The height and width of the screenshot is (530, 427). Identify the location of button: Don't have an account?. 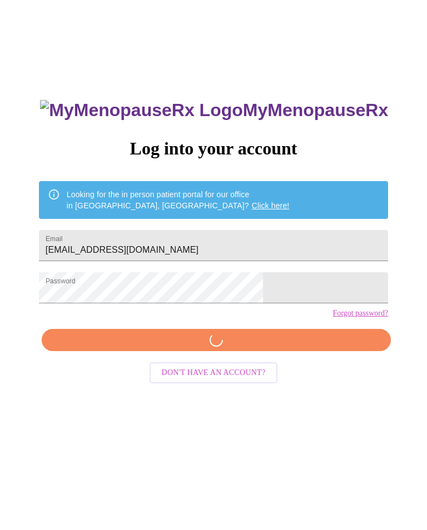
(213, 373).